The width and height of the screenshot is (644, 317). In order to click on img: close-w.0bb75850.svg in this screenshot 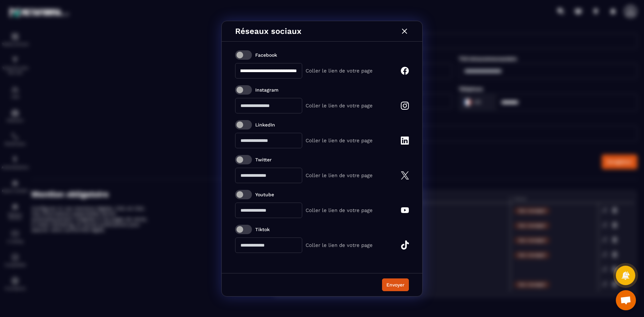, I will do `click(404, 31)`.